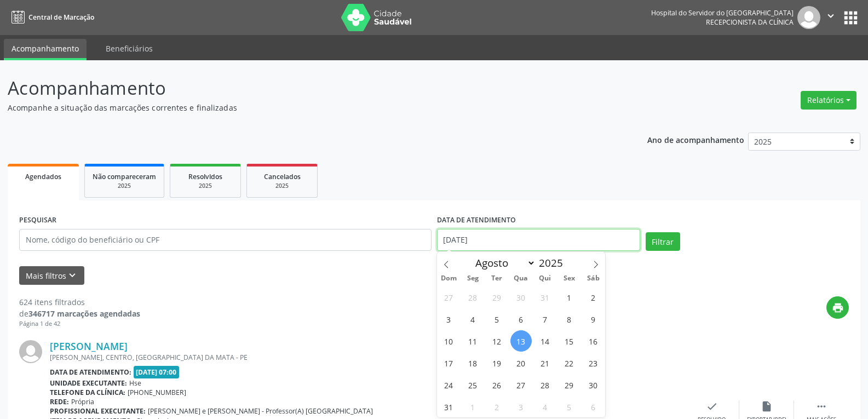  Describe the element at coordinates (521, 406) in the screenshot. I see `span: Setembro 3, 2025` at that location.